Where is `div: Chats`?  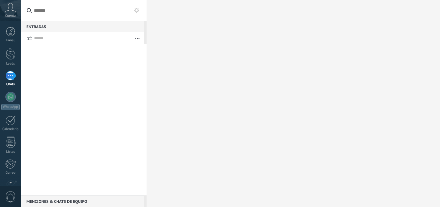 div: Chats is located at coordinates (11, 84).